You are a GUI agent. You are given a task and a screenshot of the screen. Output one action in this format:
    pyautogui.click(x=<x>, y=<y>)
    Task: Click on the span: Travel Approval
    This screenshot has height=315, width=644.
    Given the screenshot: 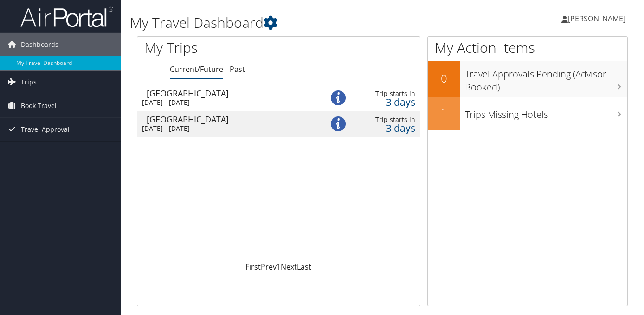 What is the action you would take?
    pyautogui.click(x=45, y=129)
    